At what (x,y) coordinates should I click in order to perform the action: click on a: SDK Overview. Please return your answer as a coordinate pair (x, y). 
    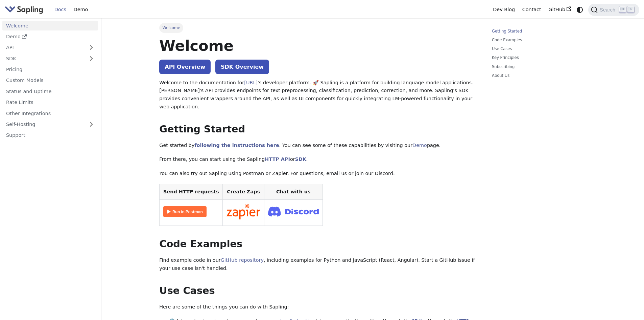
    Looking at the image, I should click on (242, 67).